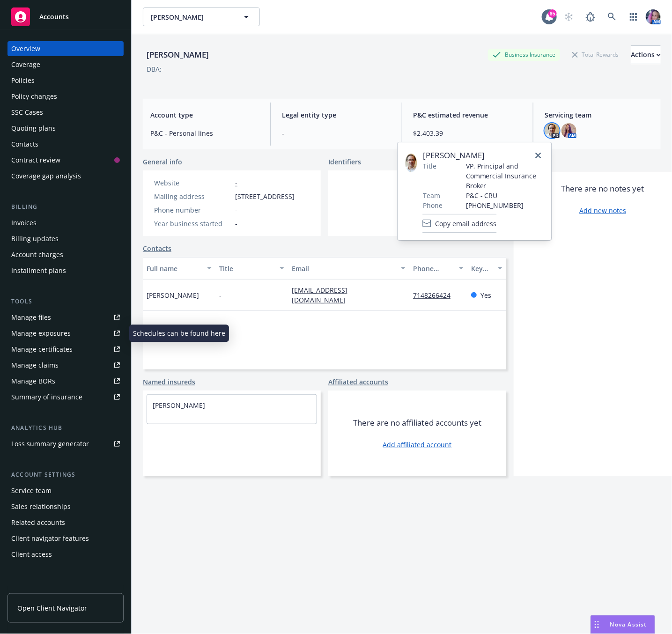 The height and width of the screenshot is (634, 672). I want to click on div: Manage files, so click(31, 318).